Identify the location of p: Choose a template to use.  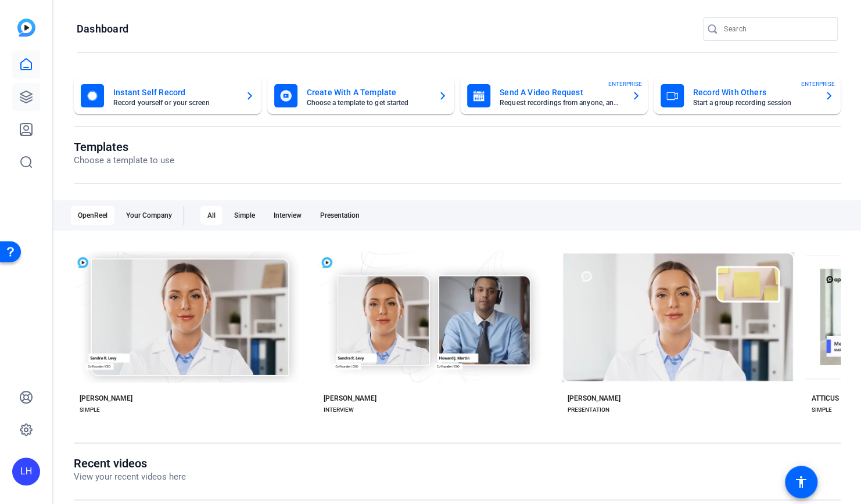
(124, 160).